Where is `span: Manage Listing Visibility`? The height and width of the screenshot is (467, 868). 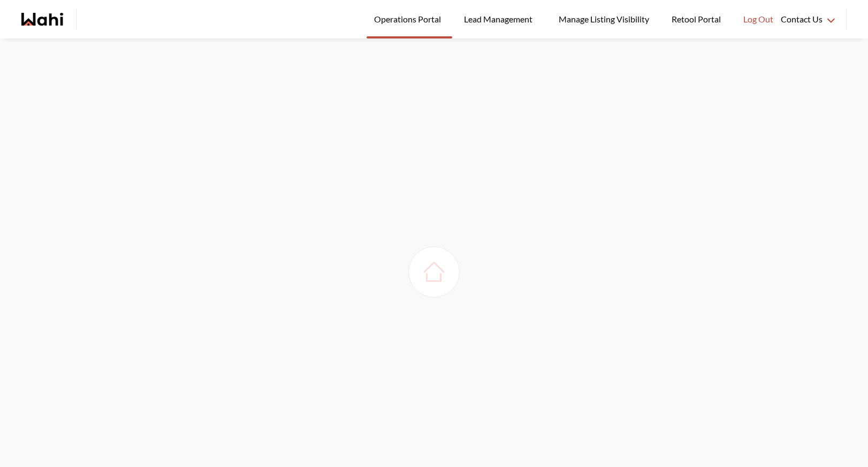 span: Manage Listing Visibility is located at coordinates (603, 20).